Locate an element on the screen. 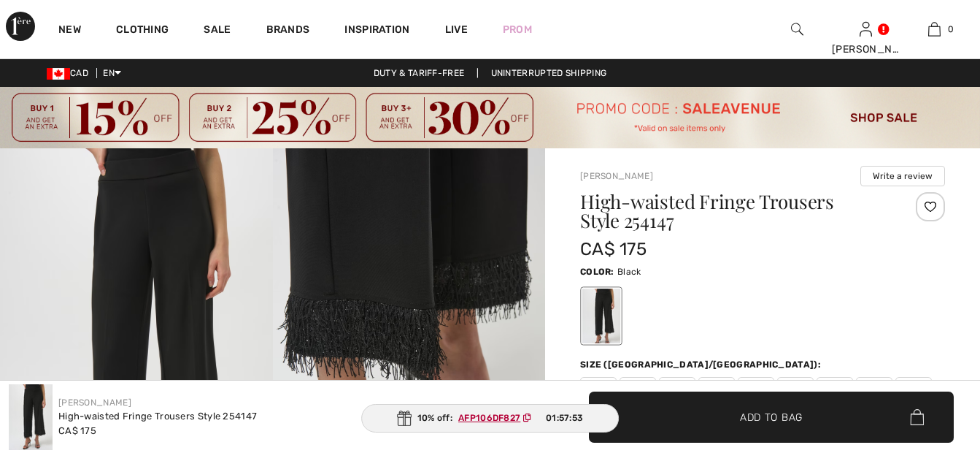  span: 10 is located at coordinates (756, 388).